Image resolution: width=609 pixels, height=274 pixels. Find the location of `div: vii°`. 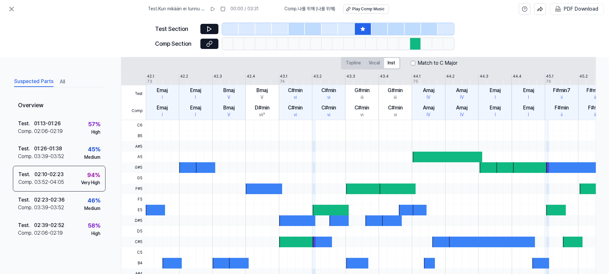

div: vii° is located at coordinates (262, 115).